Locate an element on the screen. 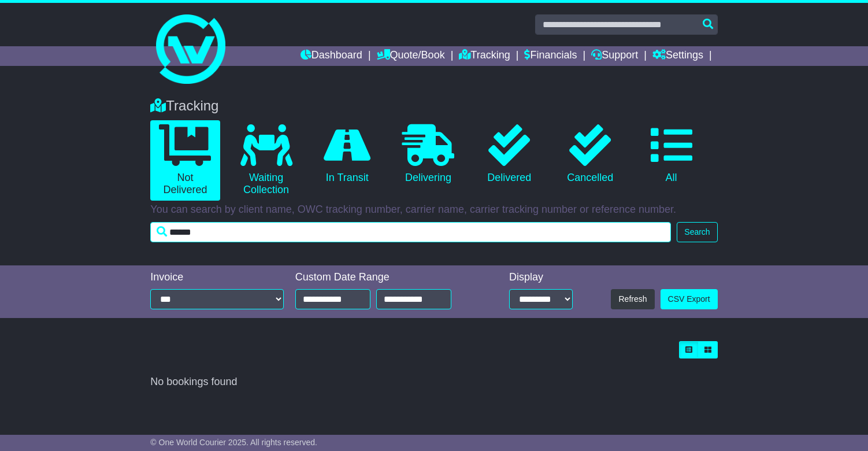  a: Financials is located at coordinates (550, 56).